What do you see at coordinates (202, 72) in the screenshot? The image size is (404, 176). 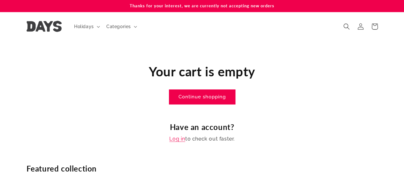 I see `h1: Your cart is empty` at bounding box center [202, 72].